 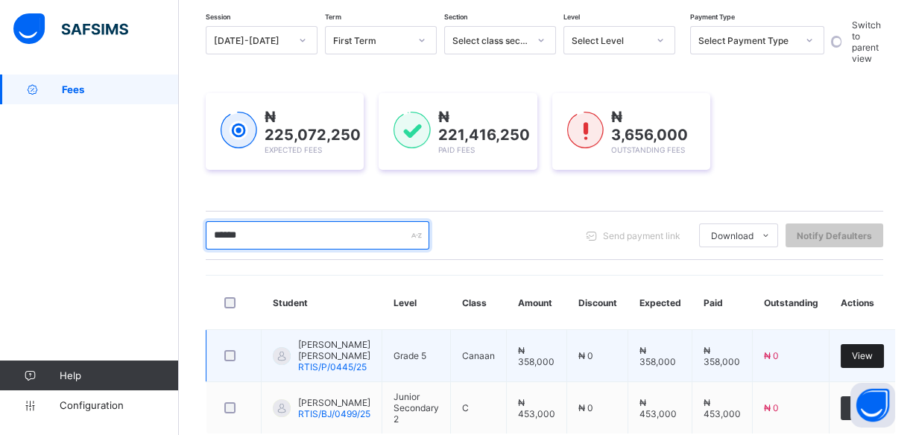 What do you see at coordinates (239, 130) in the screenshot?
I see `img: expected-1.03dd87d44185fb6c27cc9b2570c10499.svg` at bounding box center [239, 130].